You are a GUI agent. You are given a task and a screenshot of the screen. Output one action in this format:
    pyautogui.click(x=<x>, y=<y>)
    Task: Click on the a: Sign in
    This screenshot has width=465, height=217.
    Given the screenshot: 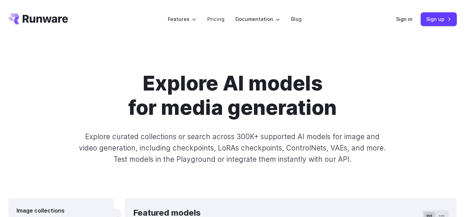 What is the action you would take?
    pyautogui.click(x=405, y=19)
    